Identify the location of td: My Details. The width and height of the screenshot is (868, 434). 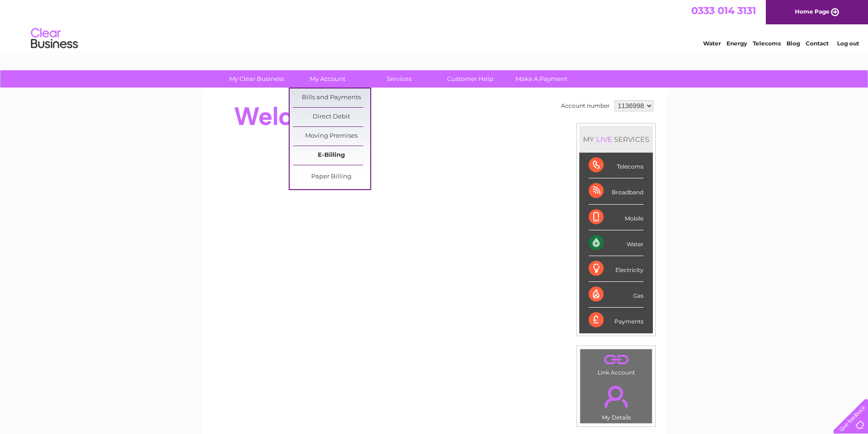
(616, 401).